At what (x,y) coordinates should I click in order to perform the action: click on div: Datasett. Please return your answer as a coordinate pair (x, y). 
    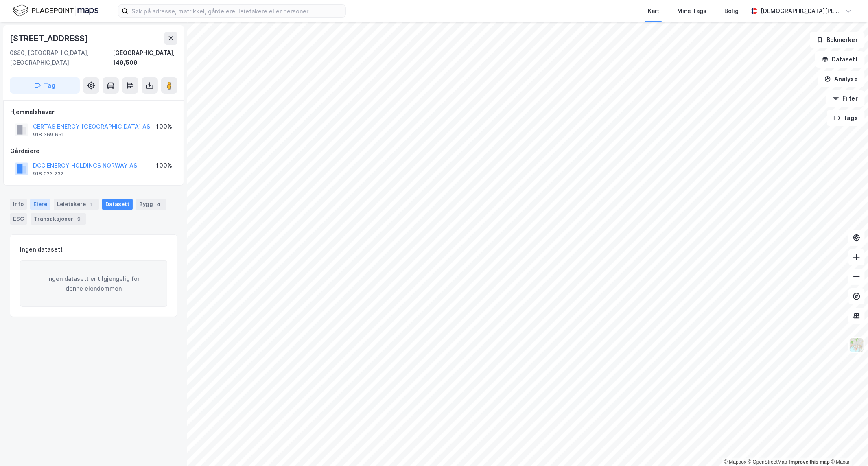
    Looking at the image, I should click on (117, 204).